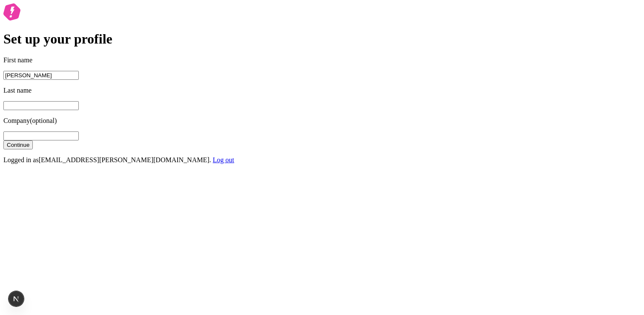 The height and width of the screenshot is (315, 644). I want to click on h1: Set up your profile, so click(322, 39).